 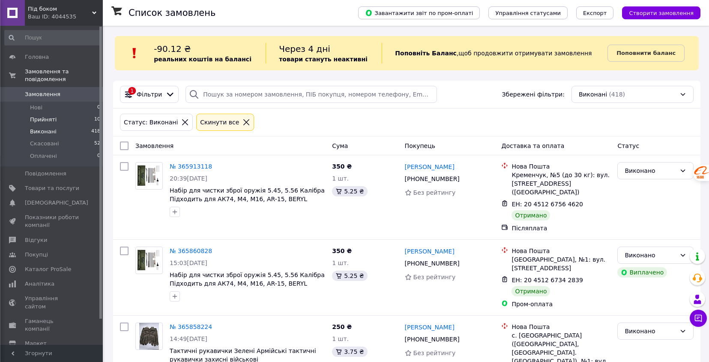 What do you see at coordinates (533, 146) in the screenshot?
I see `span: Доставка та оплата` at bounding box center [533, 146].